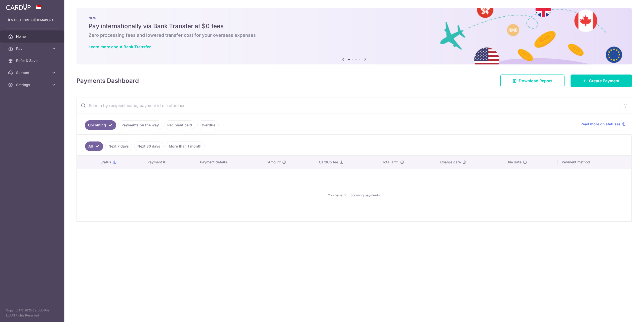 This screenshot has height=322, width=644. Describe the element at coordinates (354, 195) in the screenshot. I see `div: You have no upcoming payments.` at that location.